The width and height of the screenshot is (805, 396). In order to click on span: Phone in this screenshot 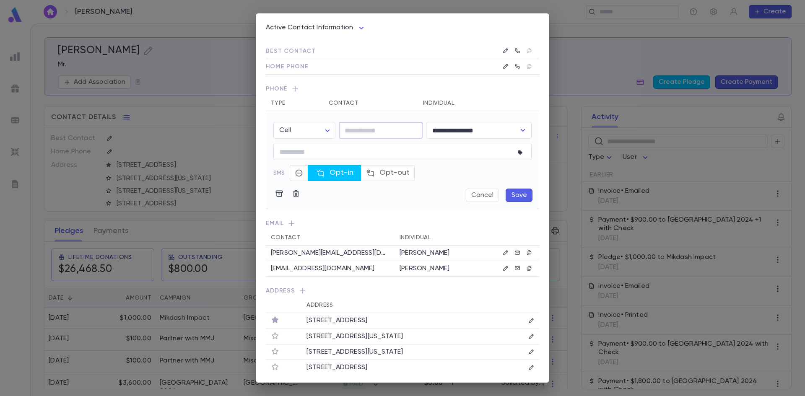, I will do `click(403, 90)`.